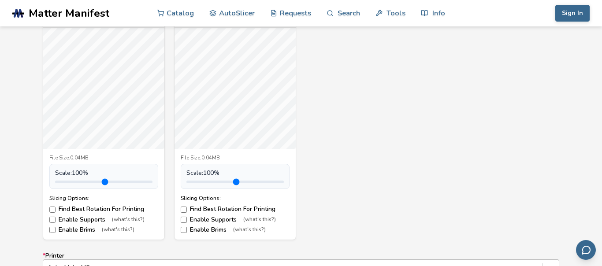  Describe the element at coordinates (573, 13) in the screenshot. I see `button: Sign In` at that location.